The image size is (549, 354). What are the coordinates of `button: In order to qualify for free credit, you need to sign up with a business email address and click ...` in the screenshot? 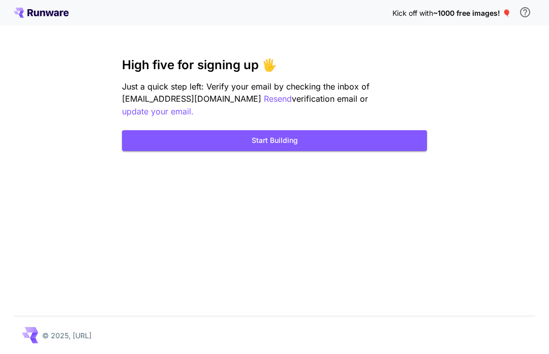 It's located at (525, 12).